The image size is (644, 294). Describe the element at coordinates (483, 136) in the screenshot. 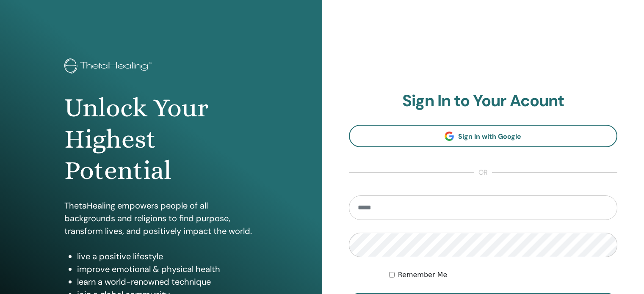

I see `a: Sign In with Google` at that location.